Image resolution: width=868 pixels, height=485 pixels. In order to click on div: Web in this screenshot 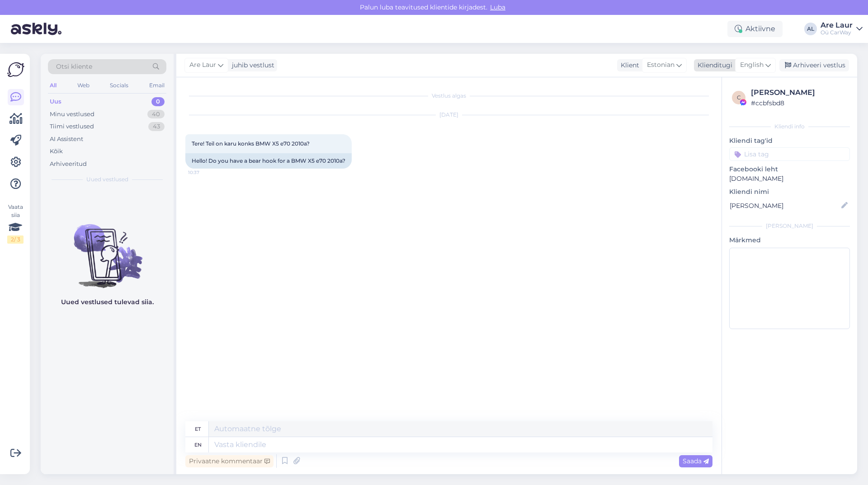, I will do `click(83, 85)`.